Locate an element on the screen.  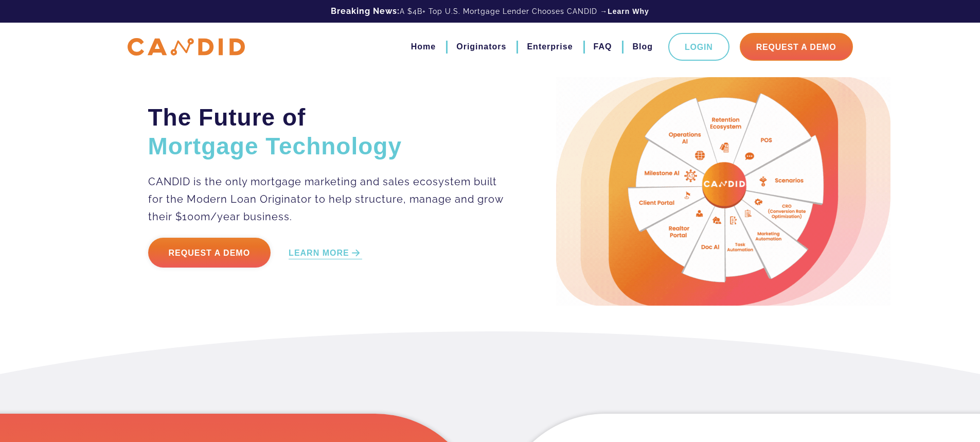
a: Blog is located at coordinates (642, 47).